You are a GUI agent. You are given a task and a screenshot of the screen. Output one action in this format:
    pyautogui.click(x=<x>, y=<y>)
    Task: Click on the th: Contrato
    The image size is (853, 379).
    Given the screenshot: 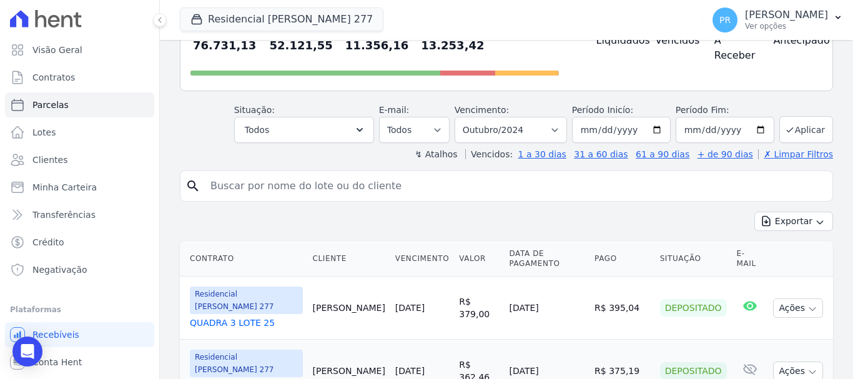 What is the action you would take?
    pyautogui.click(x=244, y=259)
    